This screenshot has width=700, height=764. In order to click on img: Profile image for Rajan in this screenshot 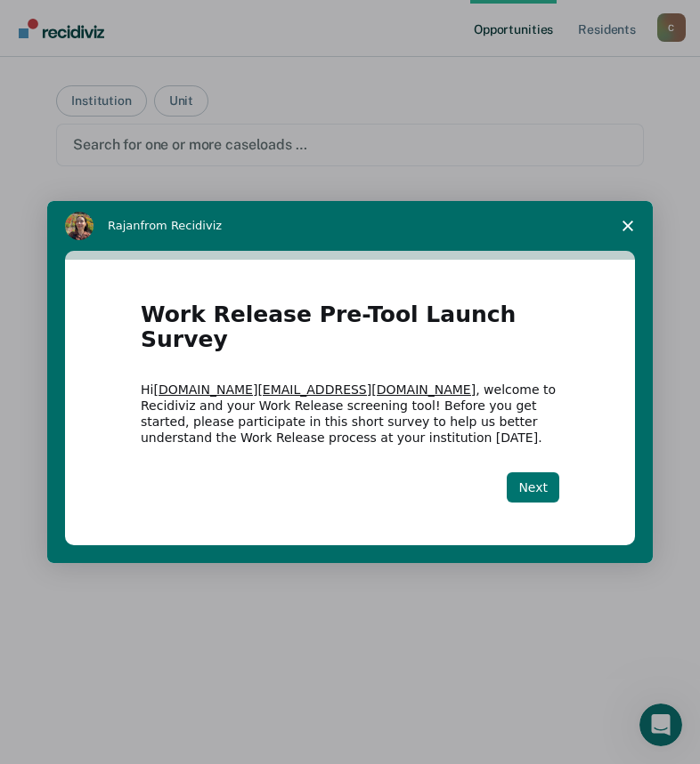, I will do `click(79, 226)`.